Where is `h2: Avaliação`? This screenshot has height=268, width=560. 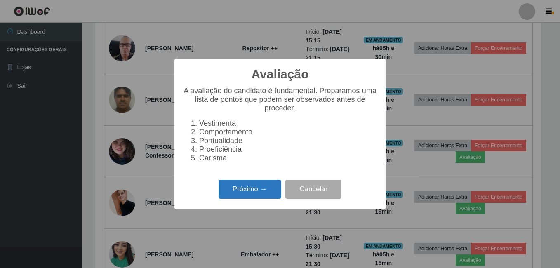
h2: Avaliação is located at coordinates (280, 74).